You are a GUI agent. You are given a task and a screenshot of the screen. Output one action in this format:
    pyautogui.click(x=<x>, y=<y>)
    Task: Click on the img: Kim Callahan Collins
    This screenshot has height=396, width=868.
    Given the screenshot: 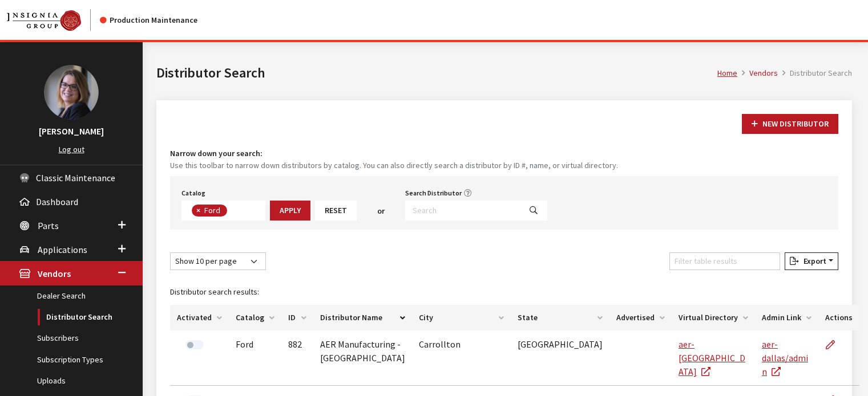 What is the action you would take?
    pyautogui.click(x=71, y=92)
    